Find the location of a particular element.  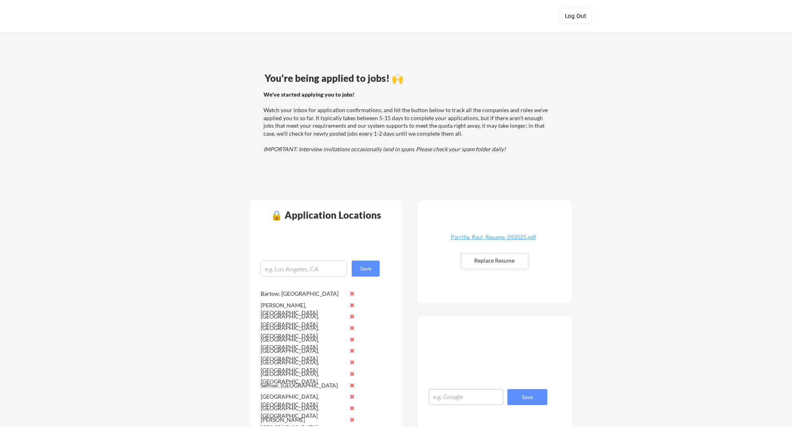

a: Parrilla_Raul_Resume_092025.pdf is located at coordinates (493, 240).